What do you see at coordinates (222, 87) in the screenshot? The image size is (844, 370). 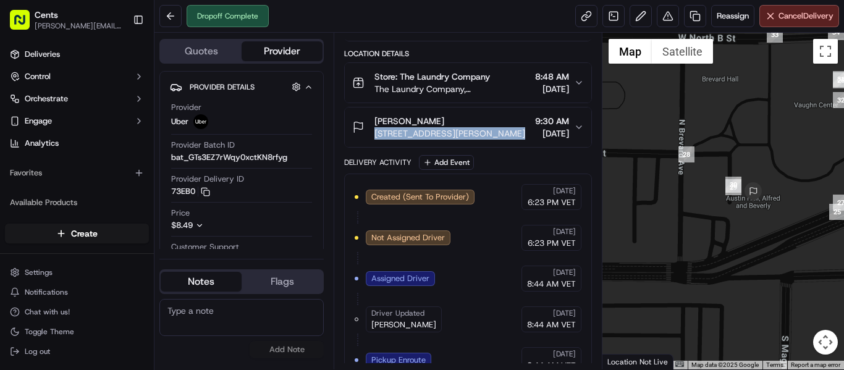 I see `span: Provider Details` at bounding box center [222, 87].